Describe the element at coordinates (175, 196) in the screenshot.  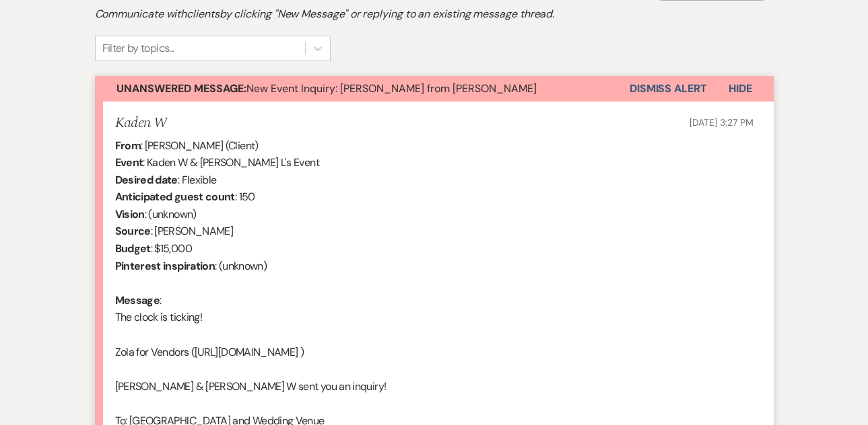
I see `b: Anticipated guest count` at that location.